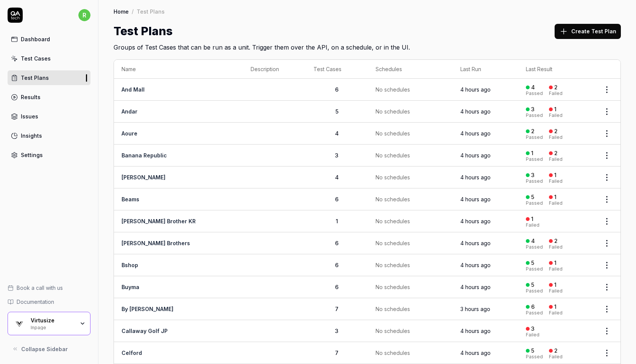 Image resolution: width=636 pixels, height=364 pixels. Describe the element at coordinates (49, 39) in the screenshot. I see `a: Dashboard` at that location.